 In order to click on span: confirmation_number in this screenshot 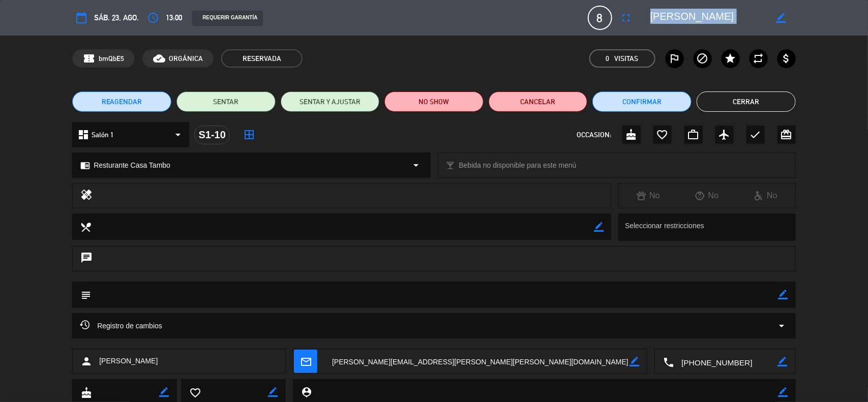, I will do `click(89, 58)`.